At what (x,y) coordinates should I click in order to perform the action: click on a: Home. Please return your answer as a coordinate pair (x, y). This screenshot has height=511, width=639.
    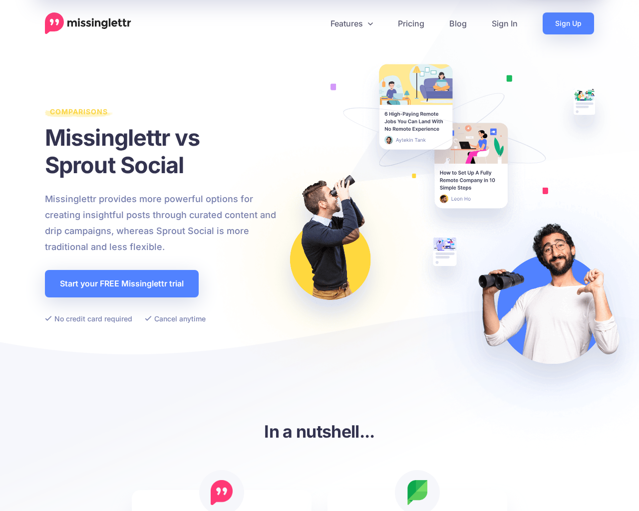
    Looking at the image, I should click on (88, 23).